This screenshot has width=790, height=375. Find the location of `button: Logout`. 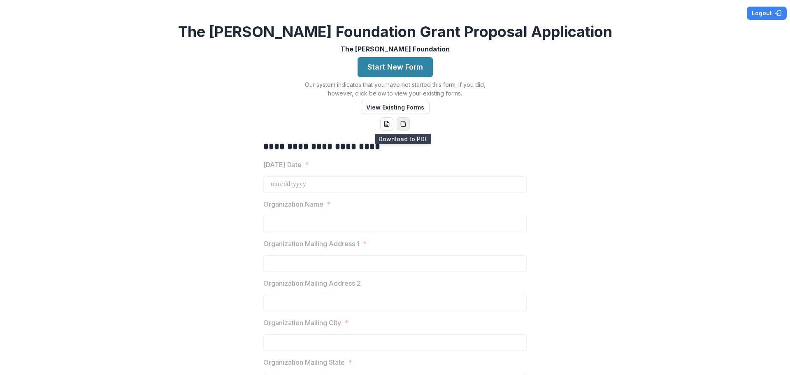

button: Logout is located at coordinates (767, 13).